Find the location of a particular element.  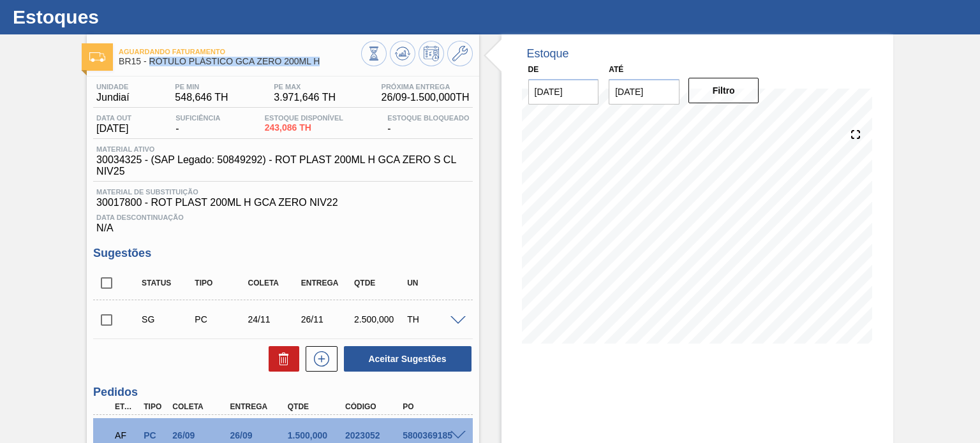

div: Etapa is located at coordinates (126, 407).